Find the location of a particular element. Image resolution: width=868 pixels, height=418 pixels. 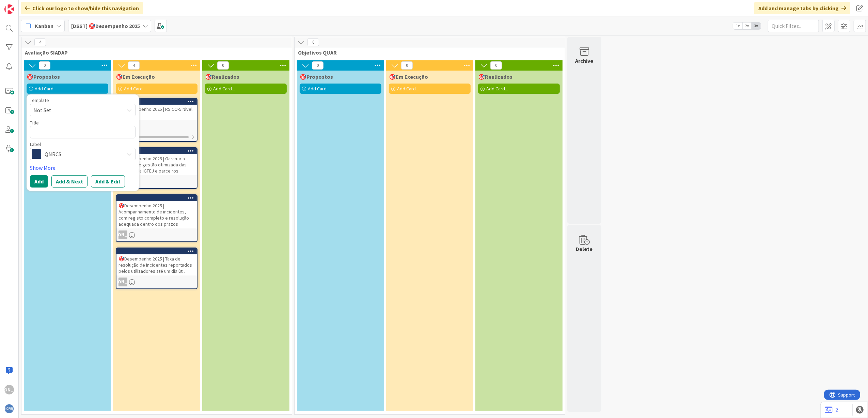

a: Show More... is located at coordinates (82, 167).